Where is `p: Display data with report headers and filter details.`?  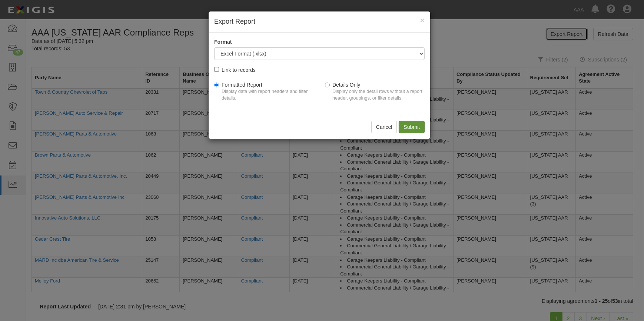 p: Display data with report headers and filter details. is located at coordinates (268, 96).